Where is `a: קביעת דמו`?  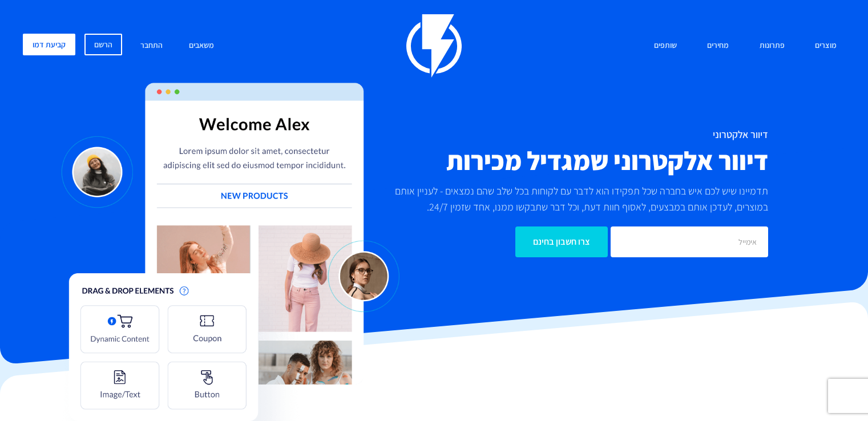
a: קביעת דמו is located at coordinates (49, 45).